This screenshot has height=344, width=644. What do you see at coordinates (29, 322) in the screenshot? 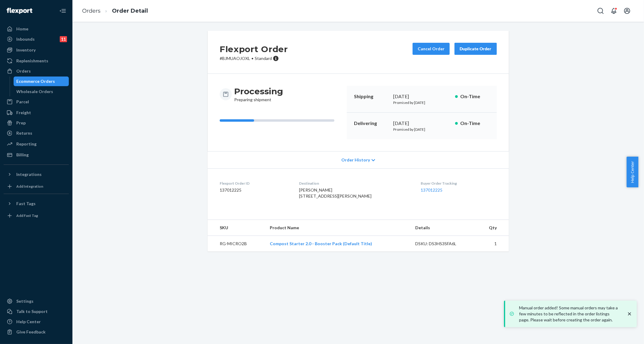
I see `div: Help Center` at bounding box center [29, 322].